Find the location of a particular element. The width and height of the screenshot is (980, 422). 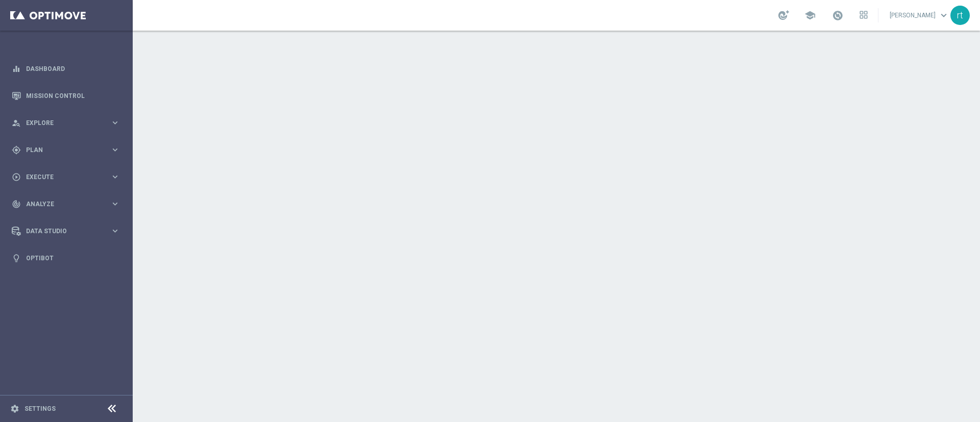

div: person_search Explore keyboard_arrow_right is located at coordinates (65, 123).